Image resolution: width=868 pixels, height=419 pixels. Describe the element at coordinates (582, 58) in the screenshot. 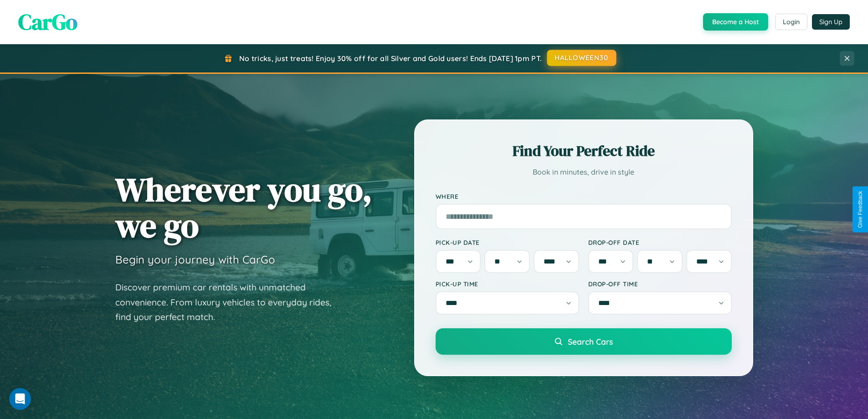

I see `button: HALLOWEEN30` at that location.